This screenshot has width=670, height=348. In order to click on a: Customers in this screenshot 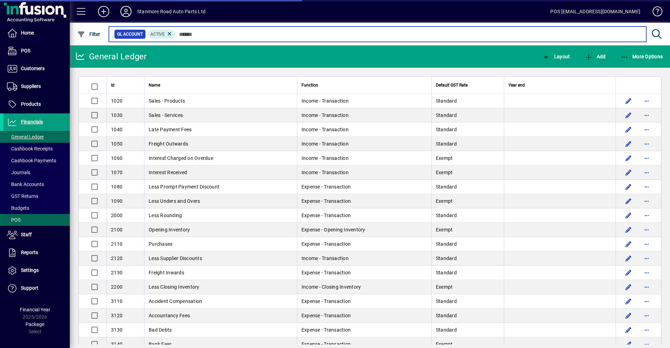, I will do `click(37, 69)`.